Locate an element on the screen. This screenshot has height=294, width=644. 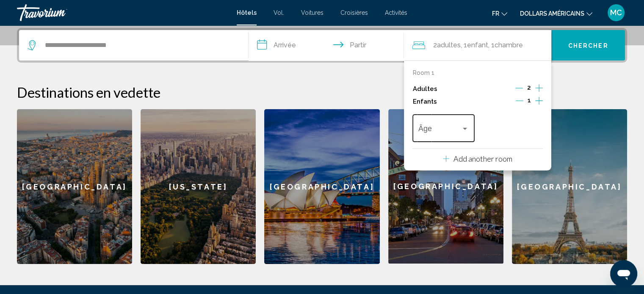
font: Vol. is located at coordinates (279, 13).